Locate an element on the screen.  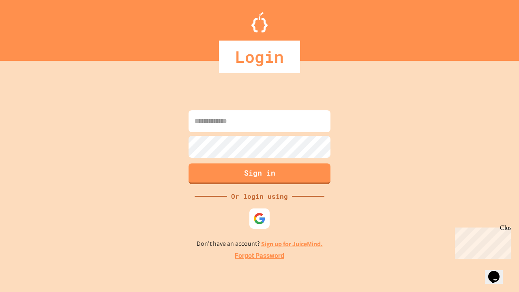
a: Forgot Password is located at coordinates (259, 256).